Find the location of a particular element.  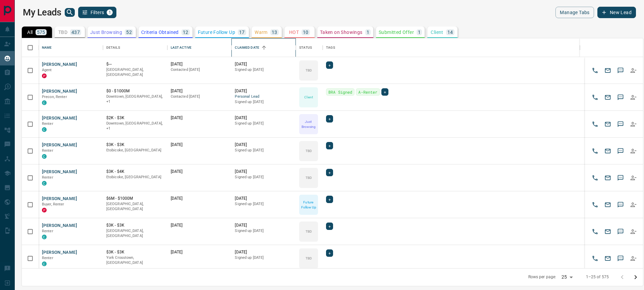

button: Manage Tabs is located at coordinates (575, 12).